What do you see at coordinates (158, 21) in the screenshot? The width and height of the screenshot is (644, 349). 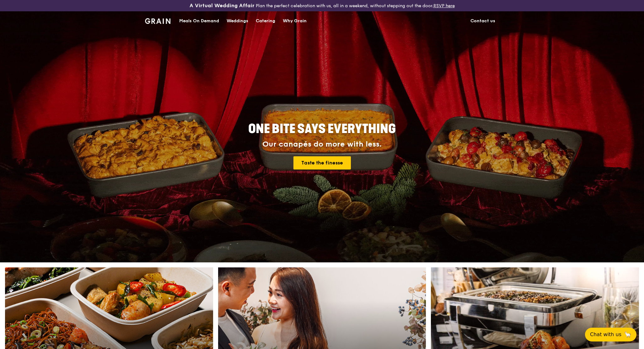 I see `img: Grain` at bounding box center [158, 21].